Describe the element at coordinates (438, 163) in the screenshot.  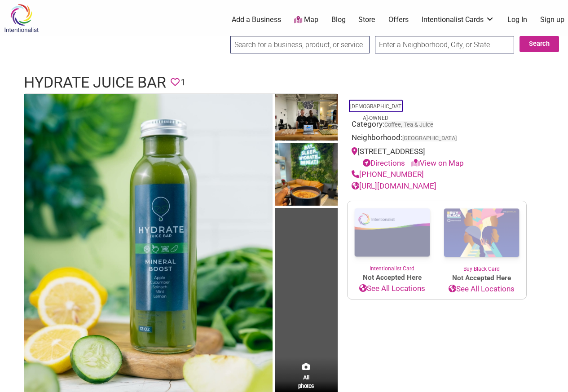
I see `a: View on Map` at that location.